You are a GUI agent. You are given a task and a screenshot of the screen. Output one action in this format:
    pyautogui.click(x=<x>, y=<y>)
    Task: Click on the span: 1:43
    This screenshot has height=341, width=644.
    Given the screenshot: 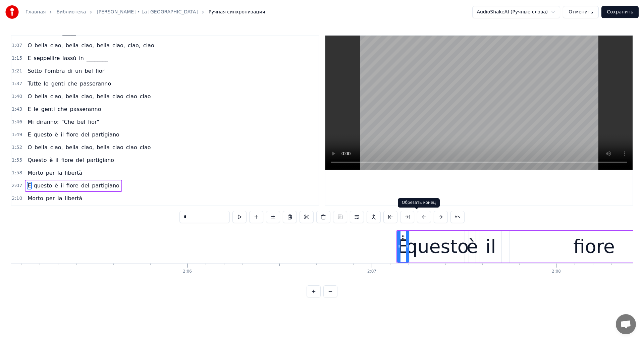 What is the action you would take?
    pyautogui.click(x=17, y=109)
    